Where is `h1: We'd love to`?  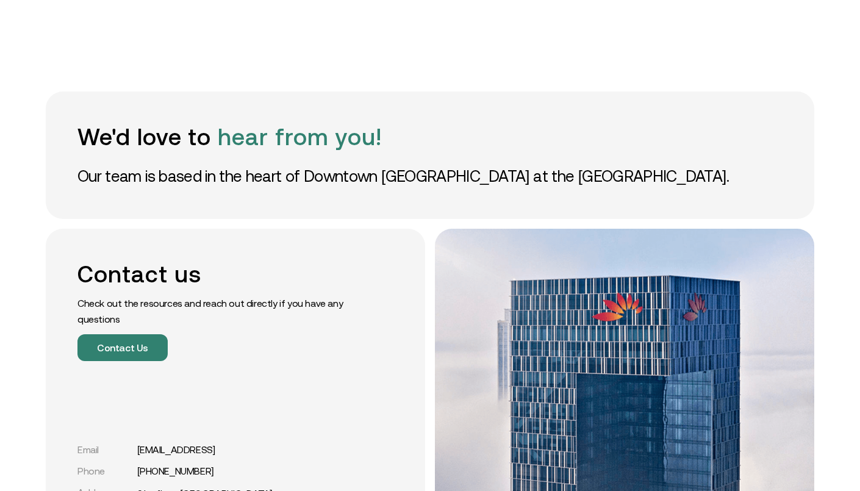 h1: We'd love to is located at coordinates (430, 137).